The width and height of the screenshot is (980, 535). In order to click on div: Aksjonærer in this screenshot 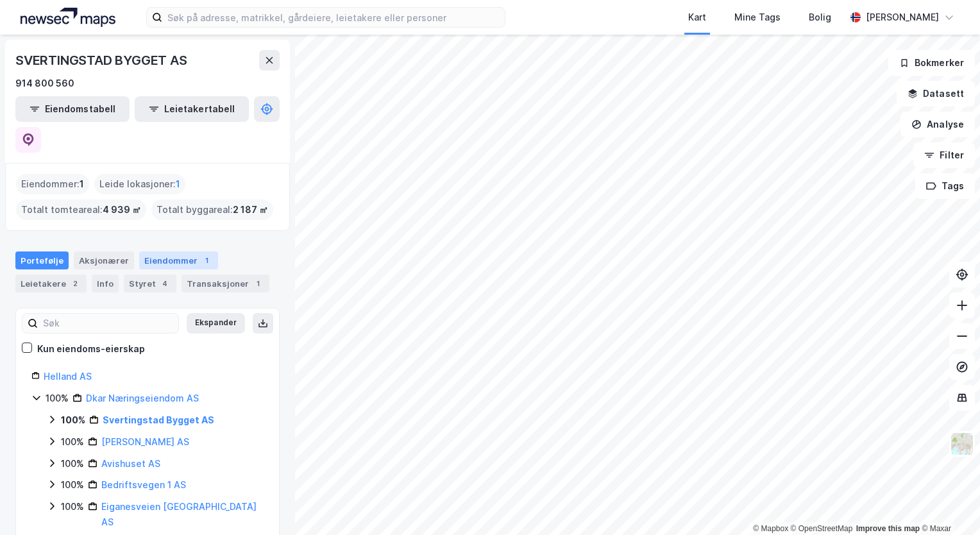, I will do `click(104, 260)`.